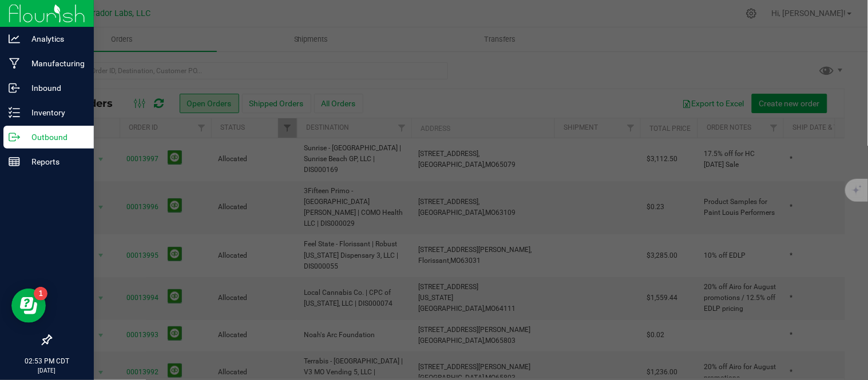 The height and width of the screenshot is (380, 868). I want to click on p: Analytics, so click(55, 39).